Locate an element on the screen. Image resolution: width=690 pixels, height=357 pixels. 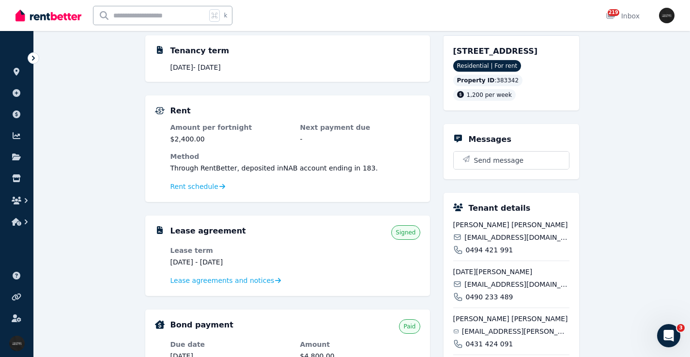
span: 0431 424 091 is located at coordinates (489, 344).